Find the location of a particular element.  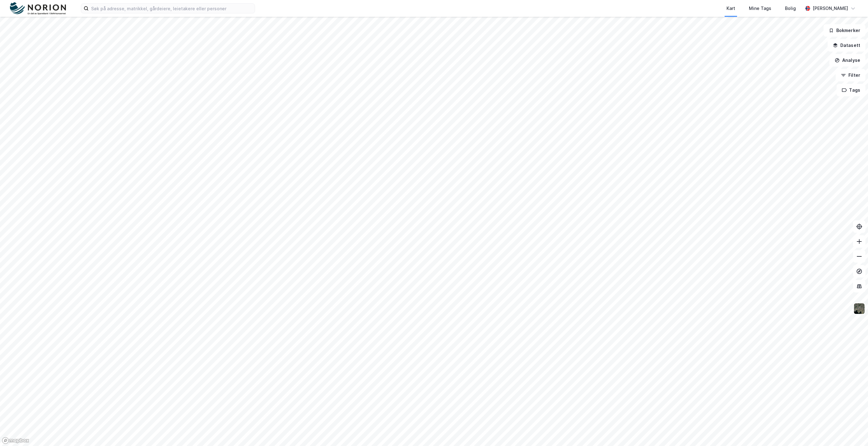

div: Kontrollprogram for chat is located at coordinates (853, 431).